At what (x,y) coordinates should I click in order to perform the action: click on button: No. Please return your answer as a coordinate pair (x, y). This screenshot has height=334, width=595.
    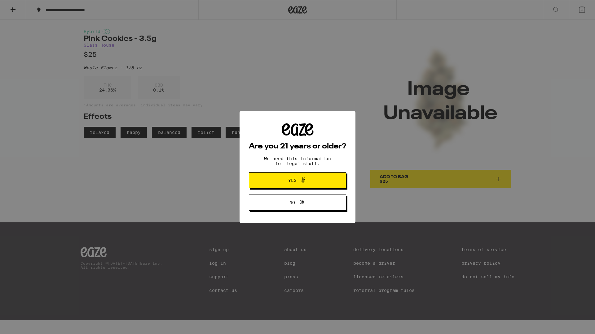
    Looking at the image, I should click on (297, 203).